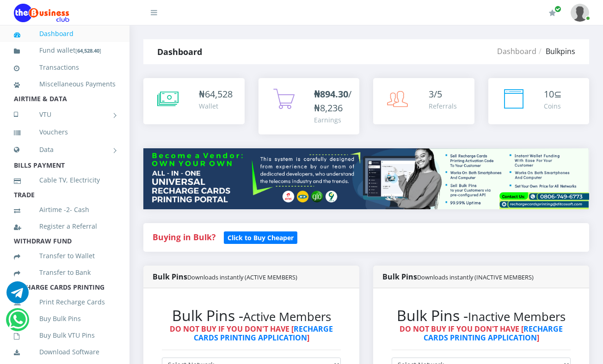  I want to click on a: Fund wallet[64,528.40], so click(65, 50).